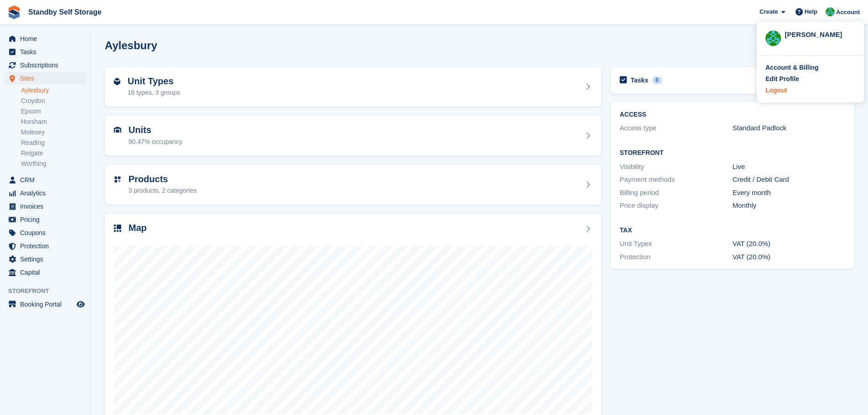 The image size is (868, 415). Describe the element at coordinates (65, 12) in the screenshot. I see `a: Standby Self Storage` at that location.